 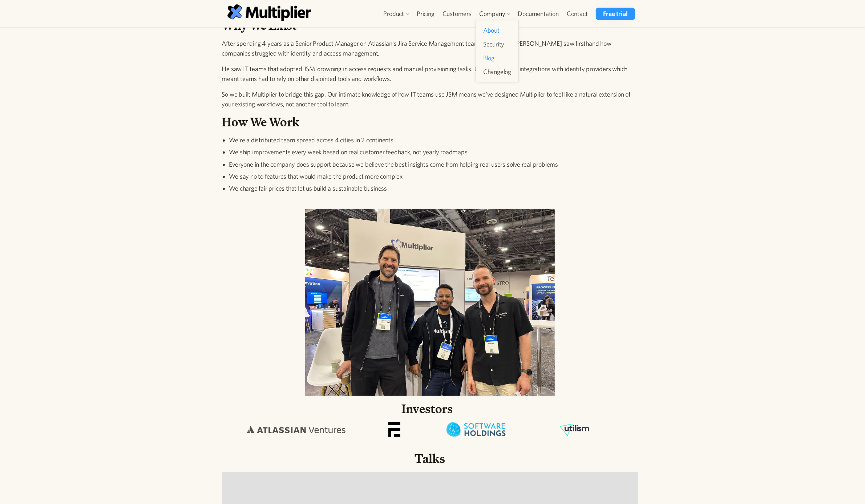 What do you see at coordinates (429, 99) in the screenshot?
I see `p: So we built Multiplier to bridge this gap. Our intimate knowledge of how IT teams use JSM means w...` at bounding box center [429, 99].